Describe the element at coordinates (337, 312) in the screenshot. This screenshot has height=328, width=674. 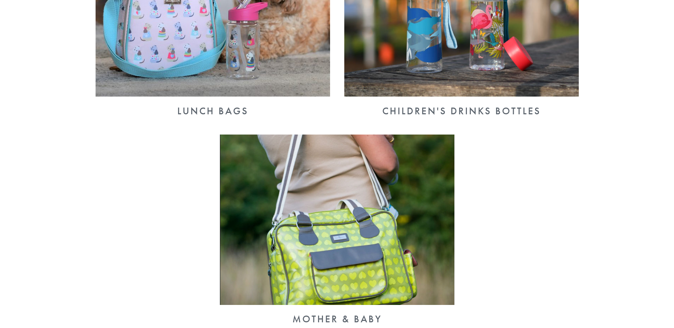
I see `a: Mother & Baby Mother & Baby` at that location.